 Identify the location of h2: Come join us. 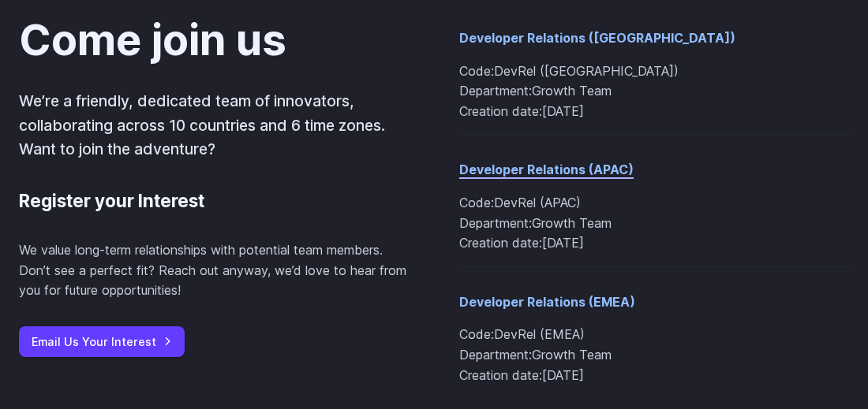
(153, 40).